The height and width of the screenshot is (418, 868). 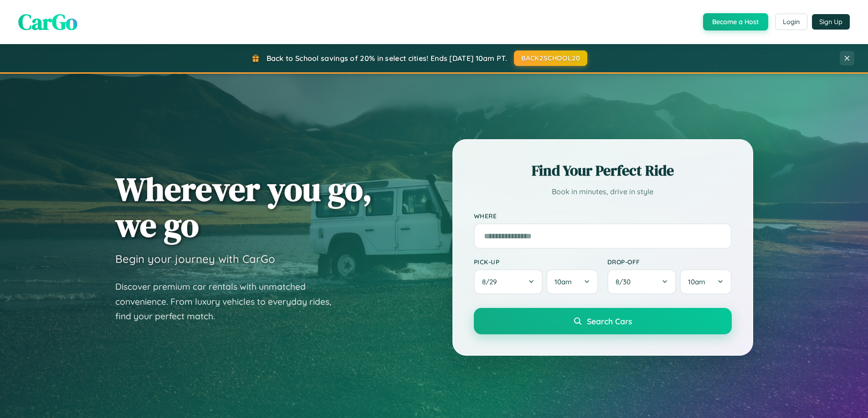 I want to click on button: Sign Up, so click(x=830, y=22).